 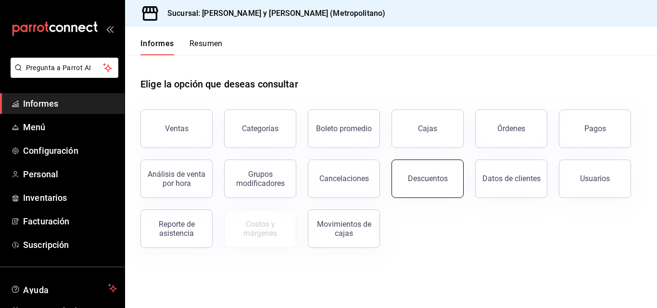 What do you see at coordinates (511, 128) in the screenshot?
I see `font: Órdenes` at bounding box center [511, 128].